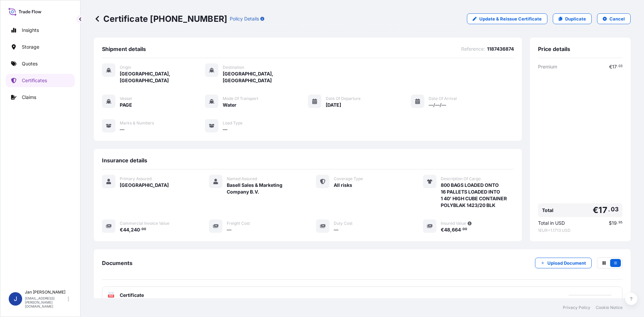 The width and height of the screenshot is (644, 317). I want to click on span: Destination, so click(233, 67).